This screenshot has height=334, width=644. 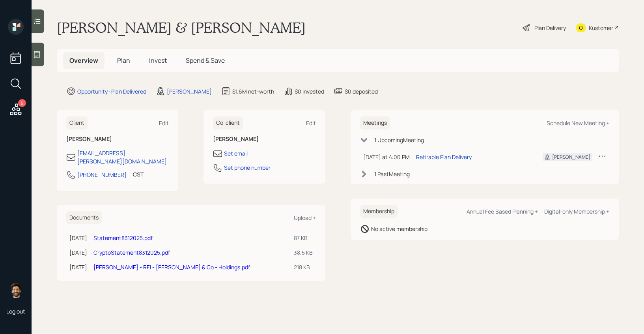 I want to click on div: Kustomer, so click(x=601, y=28).